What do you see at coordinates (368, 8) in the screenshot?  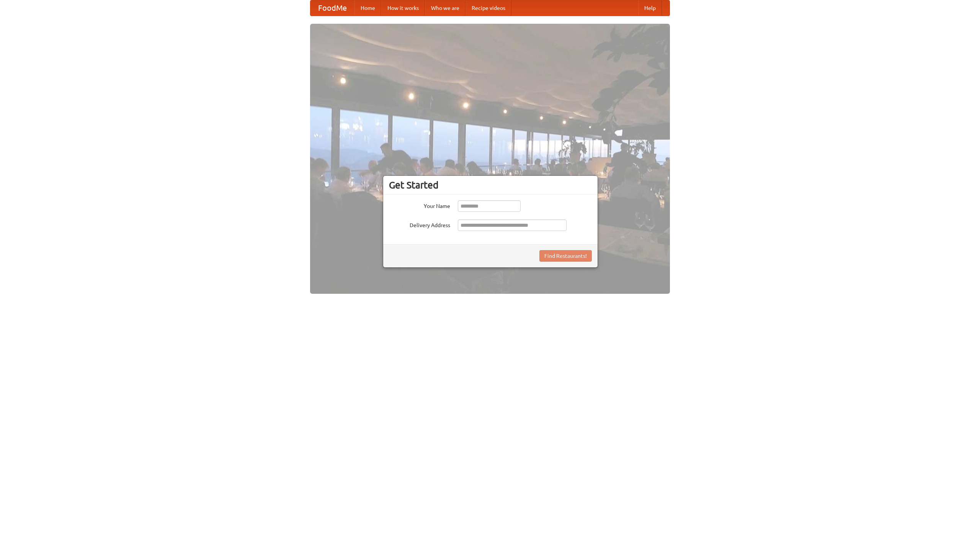 I see `a: Home` at bounding box center [368, 8].